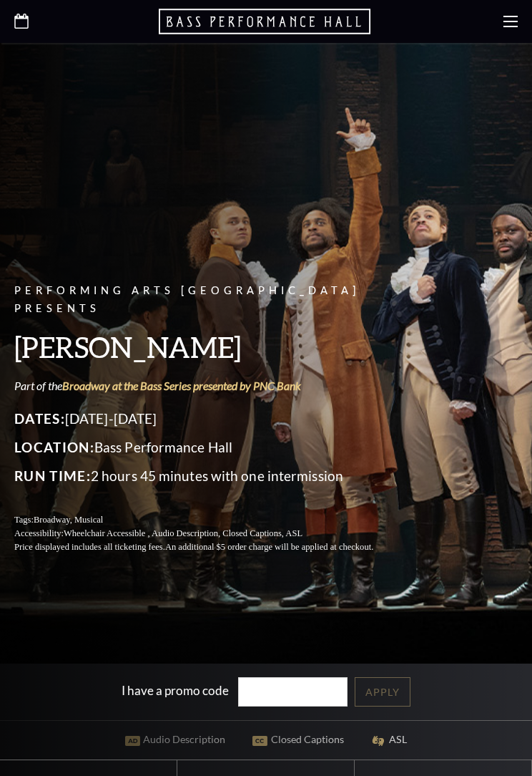  Describe the element at coordinates (211, 533) in the screenshot. I see `p: Accessibility:` at that location.